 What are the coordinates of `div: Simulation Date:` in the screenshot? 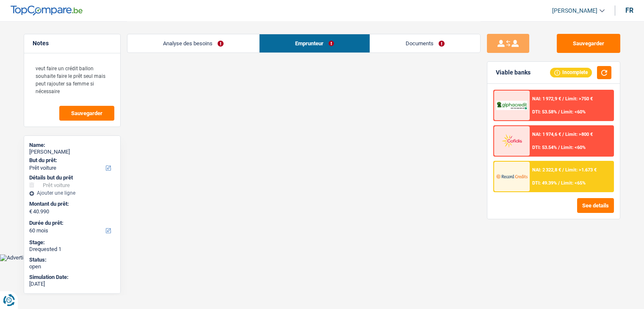 It's located at (72, 277).